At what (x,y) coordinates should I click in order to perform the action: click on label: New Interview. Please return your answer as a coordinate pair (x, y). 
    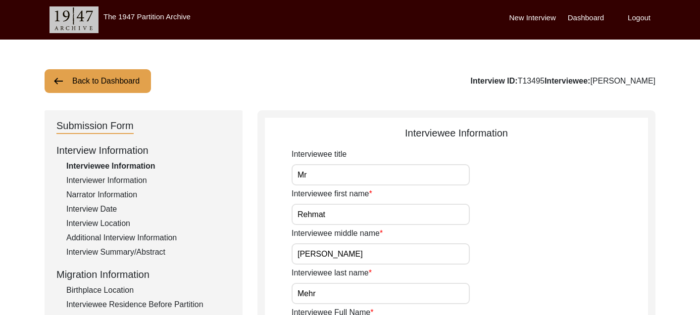
    Looking at the image, I should click on (533, 18).